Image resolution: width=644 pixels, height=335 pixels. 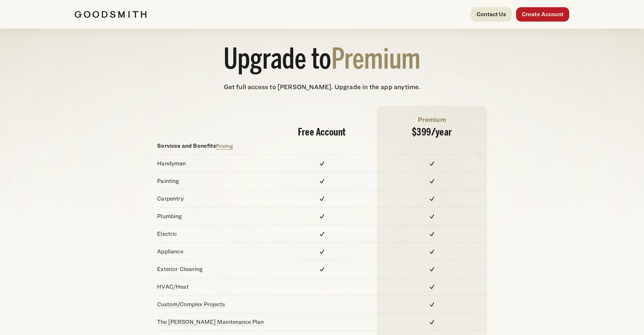 What do you see at coordinates (212, 163) in the screenshot?
I see `p: Handyman` at bounding box center [212, 163].